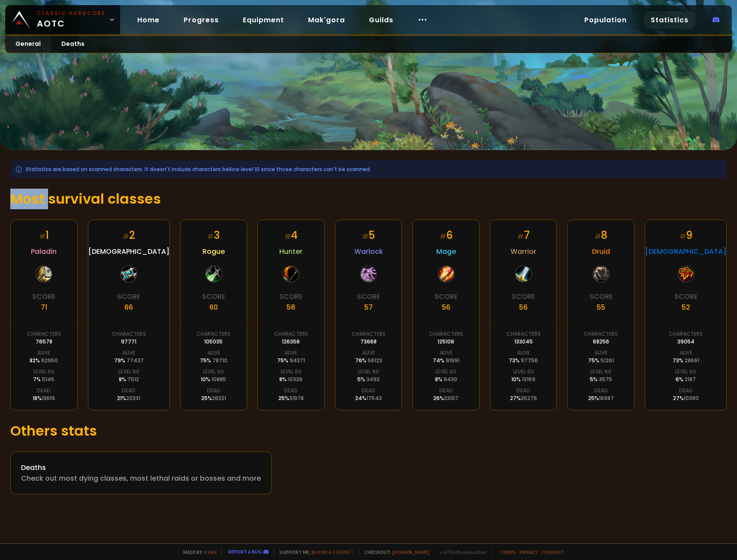 The image size is (737, 560). I want to click on a: Terms, so click(508, 552).